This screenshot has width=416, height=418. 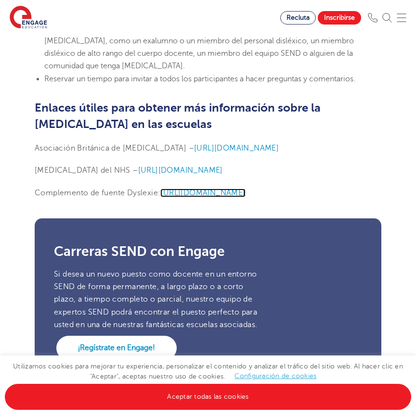 What do you see at coordinates (340, 17) in the screenshot?
I see `font: Inscribirse` at bounding box center [340, 17].